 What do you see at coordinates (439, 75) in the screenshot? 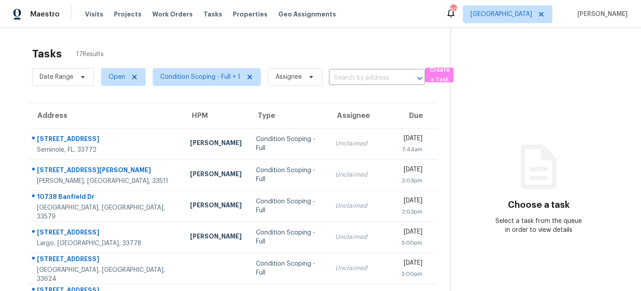
I see `button: Create a Task` at bounding box center [439, 75].